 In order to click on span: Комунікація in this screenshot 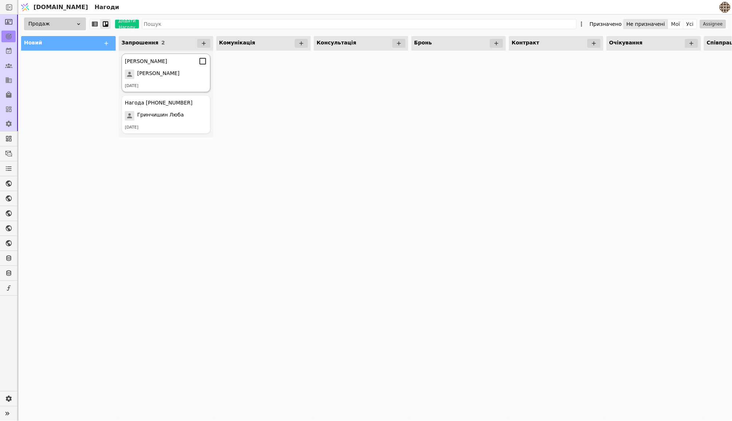, I will do `click(237, 43)`.